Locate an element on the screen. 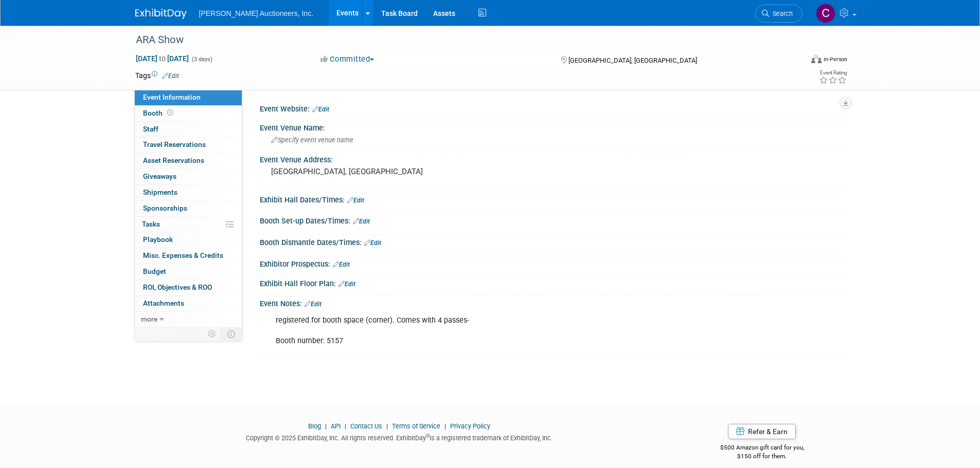  span: Sponsorships is located at coordinates (165, 208).